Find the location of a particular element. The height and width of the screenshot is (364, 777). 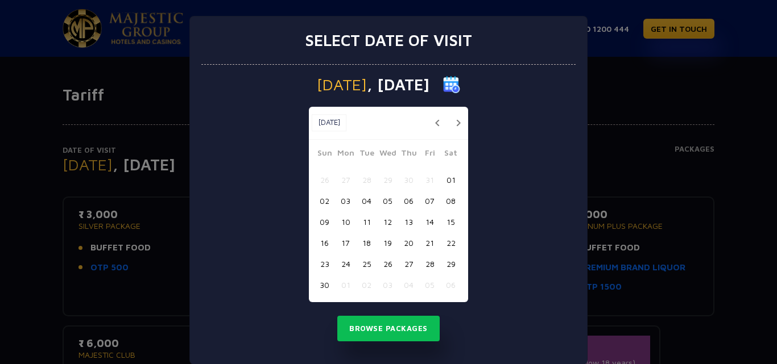

button: 08 is located at coordinates (450, 201).